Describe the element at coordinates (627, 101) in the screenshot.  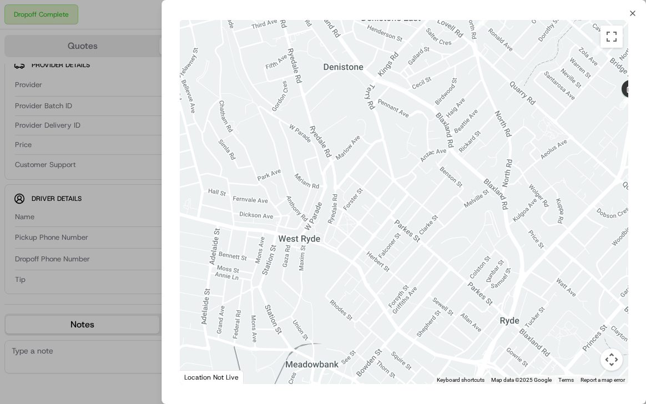
I see `div: 20` at that location.